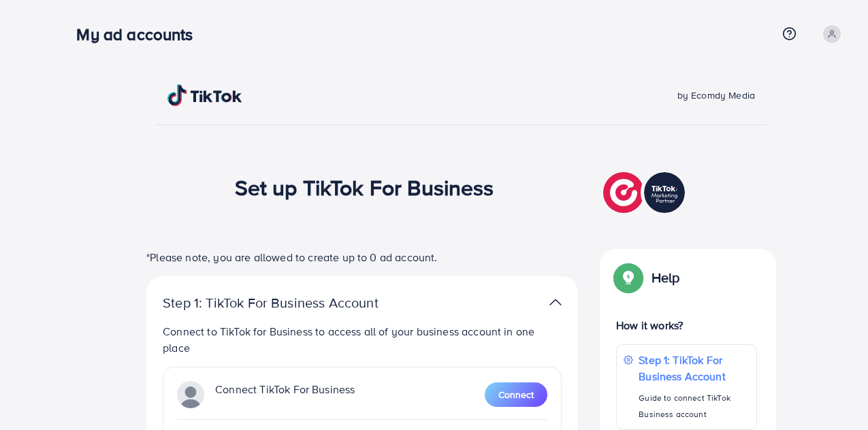 This screenshot has height=430, width=868. I want to click on img: TikTok, so click(205, 96).